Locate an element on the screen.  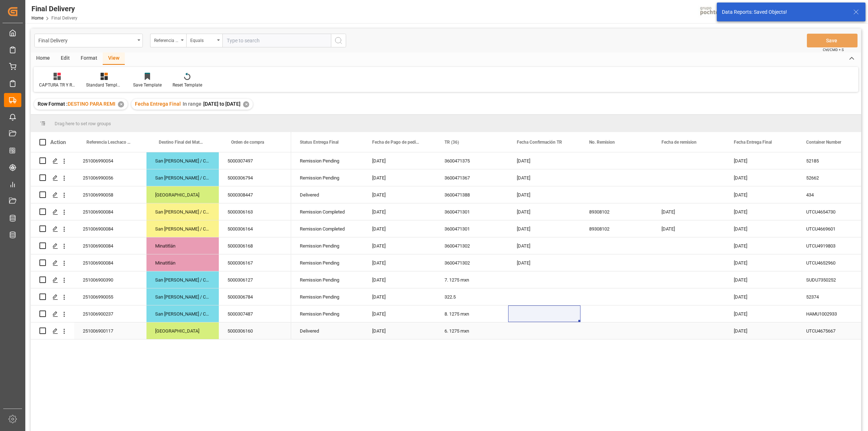
div: Reset Template is located at coordinates (187, 85).